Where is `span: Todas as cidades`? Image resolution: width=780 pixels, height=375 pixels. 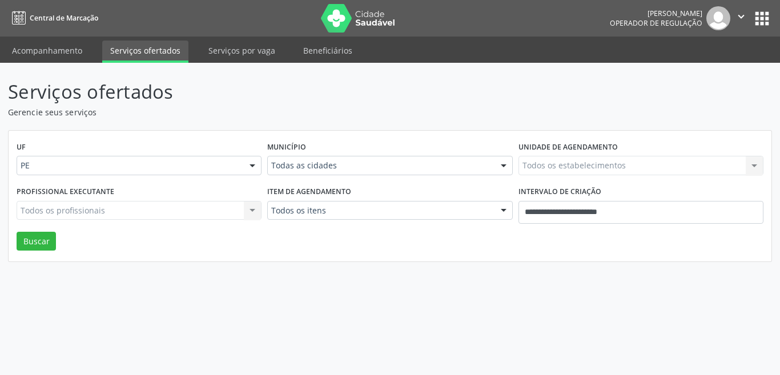
span: Todas as cidades is located at coordinates (380, 166).